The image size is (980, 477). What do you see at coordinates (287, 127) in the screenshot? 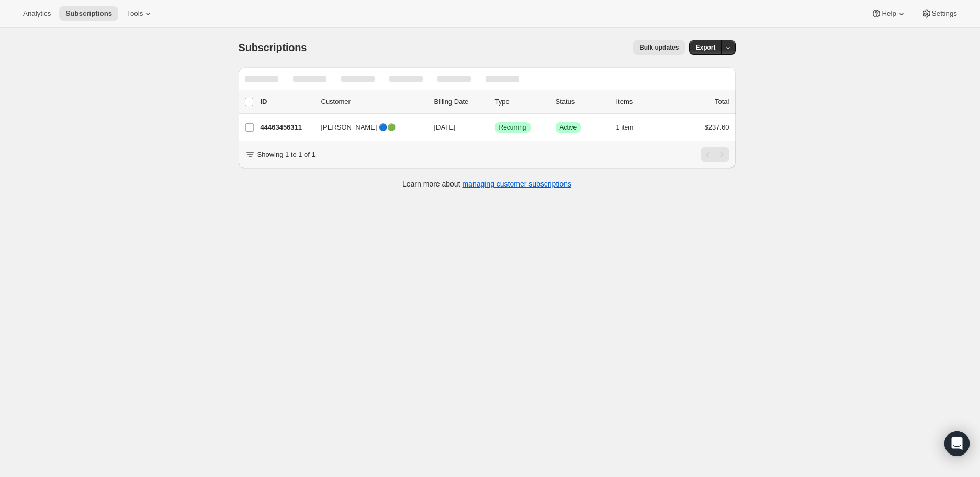
I see `p: 44463456311` at bounding box center [287, 127].